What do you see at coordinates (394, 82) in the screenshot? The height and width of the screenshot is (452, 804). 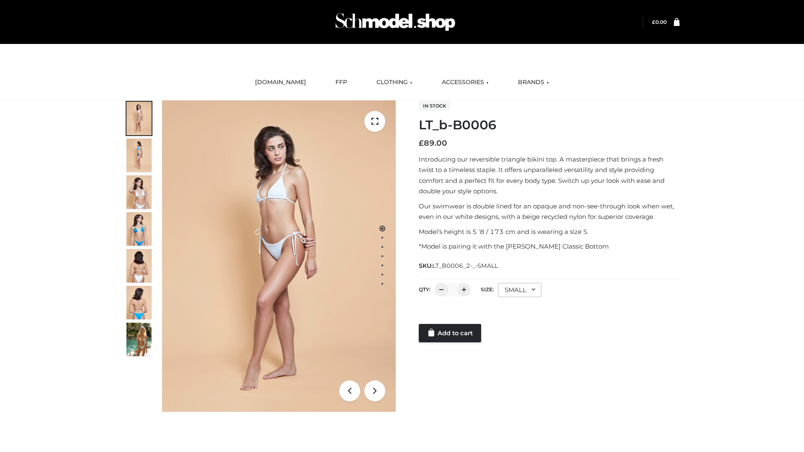 I see `a: CLOTHING` at bounding box center [394, 82].